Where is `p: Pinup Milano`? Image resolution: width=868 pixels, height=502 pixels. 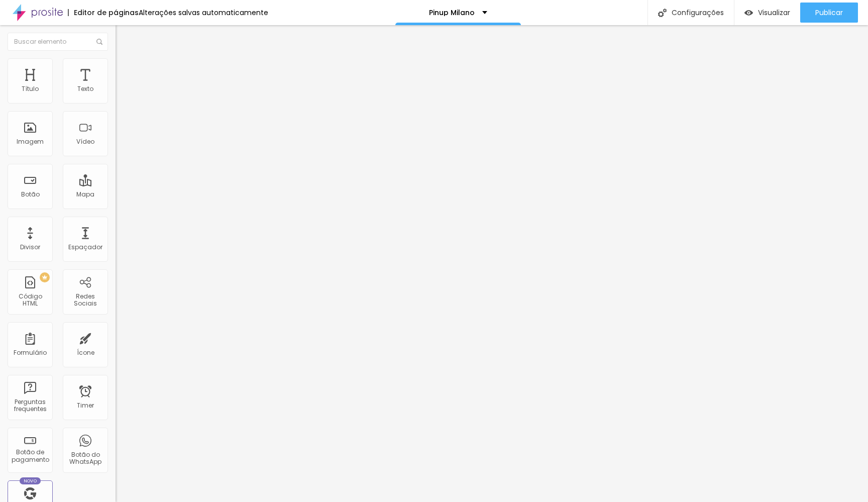
p: Pinup Milano is located at coordinates (451, 13).